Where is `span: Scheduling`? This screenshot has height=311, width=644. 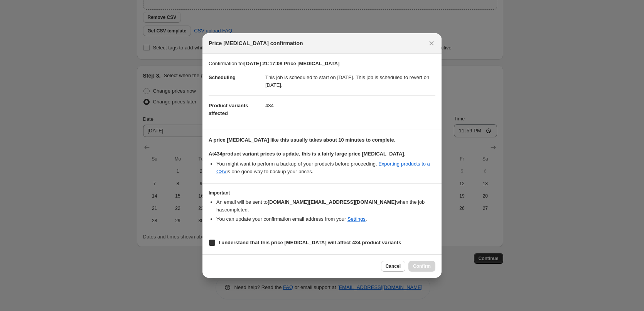
span: Scheduling is located at coordinates (222, 77).